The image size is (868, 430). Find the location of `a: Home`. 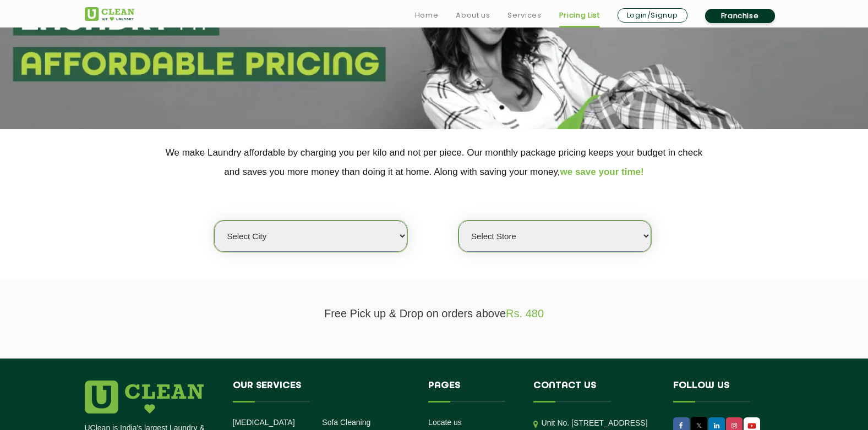

a: Home is located at coordinates (426, 16).